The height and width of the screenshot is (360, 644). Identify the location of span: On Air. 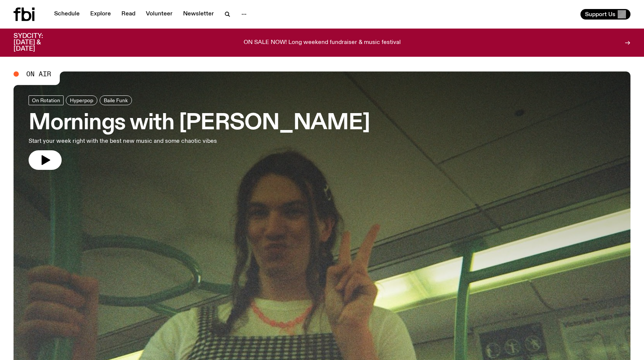
(39, 74).